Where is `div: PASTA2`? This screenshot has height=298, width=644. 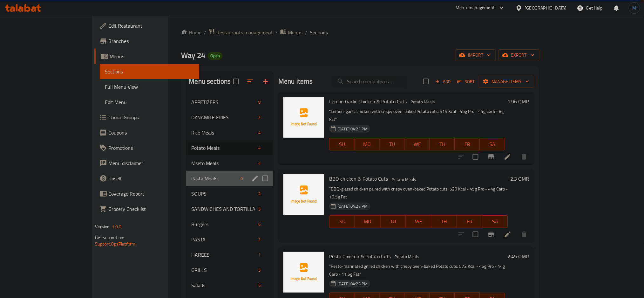 div: PASTA2 is located at coordinates (230, 239).